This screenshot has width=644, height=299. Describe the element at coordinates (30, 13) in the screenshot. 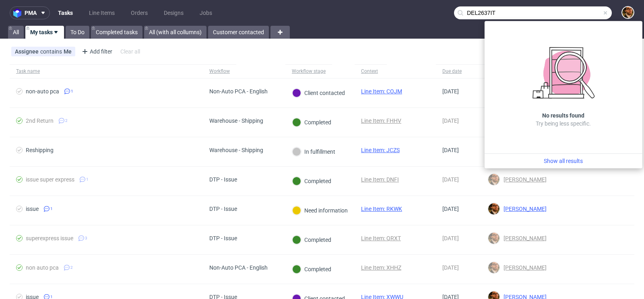

I see `span: pma` at that location.